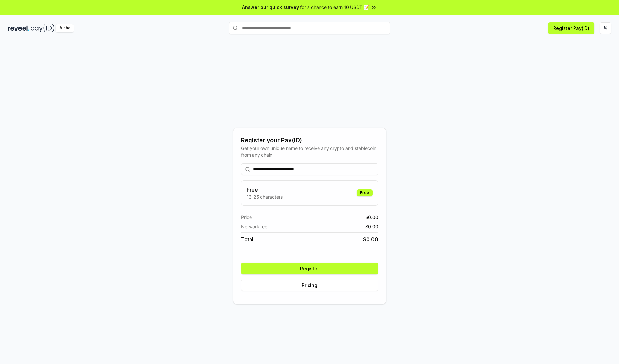 This screenshot has height=364, width=619. I want to click on button: Register, so click(310, 268).